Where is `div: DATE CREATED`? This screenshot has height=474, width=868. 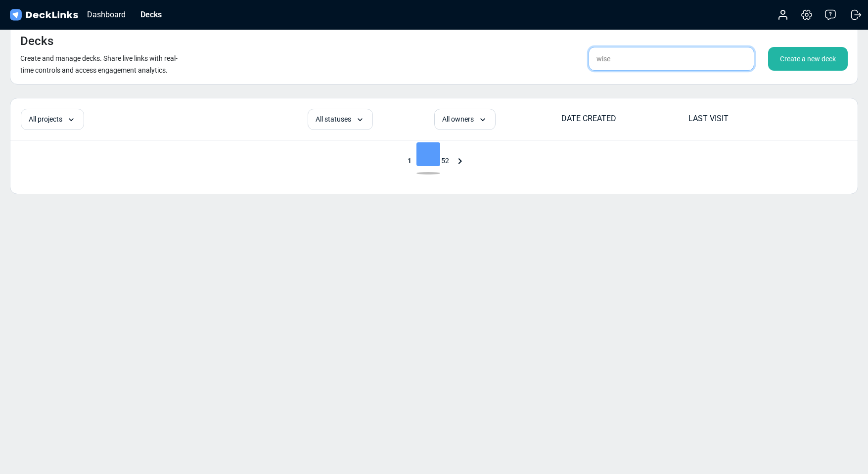 div: DATE CREATED is located at coordinates (625, 118).